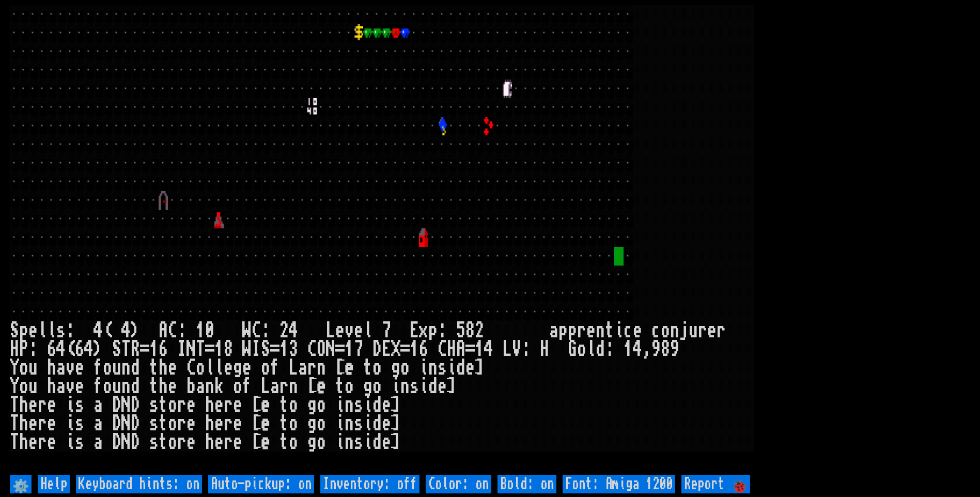 The image size is (980, 497). I want to click on input: Color: on, so click(458, 484).